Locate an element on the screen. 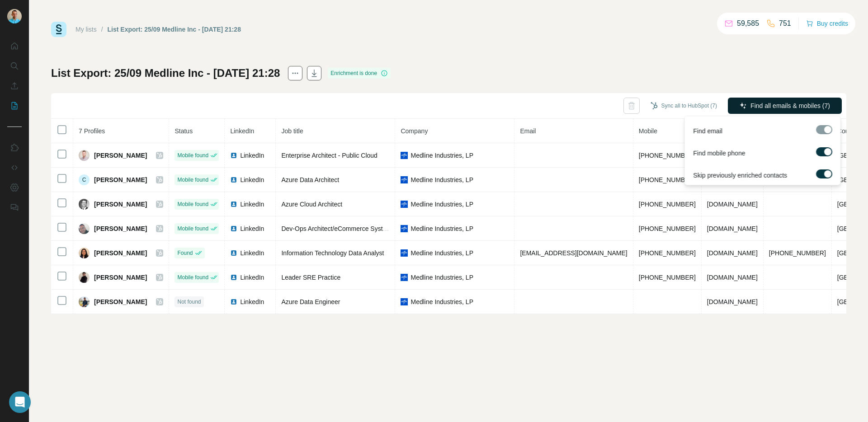 Image resolution: width=868 pixels, height=422 pixels. div: Open Intercom Messenger is located at coordinates (20, 402).